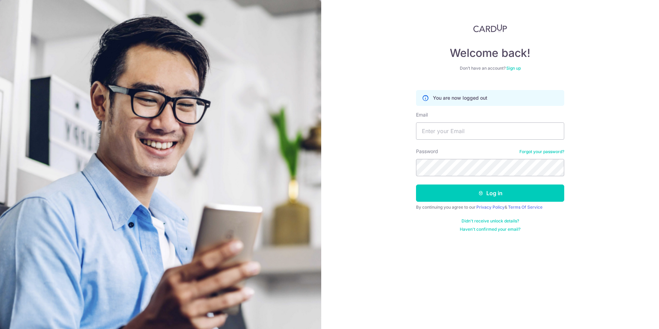 The height and width of the screenshot is (329, 659). I want to click on h4: Welcome back!, so click(490, 53).